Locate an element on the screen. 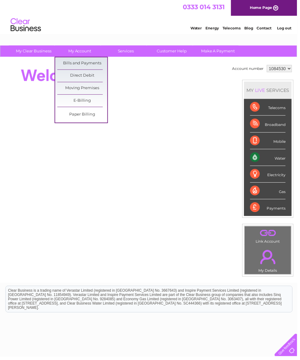 The width and height of the screenshot is (300, 360). a: Make A Payment is located at coordinates (220, 51).